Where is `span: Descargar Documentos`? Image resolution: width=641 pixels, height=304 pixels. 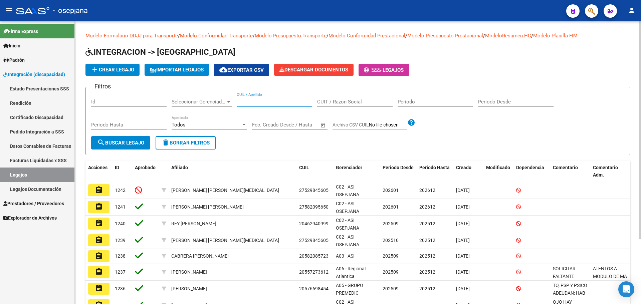
span: Descargar Documentos is located at coordinates (314, 70).